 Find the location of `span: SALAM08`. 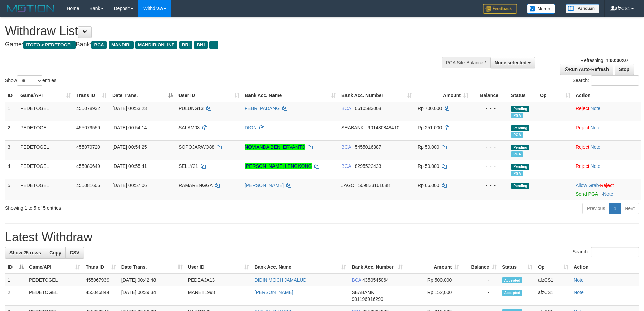

span: SALAM08 is located at coordinates (189, 127).